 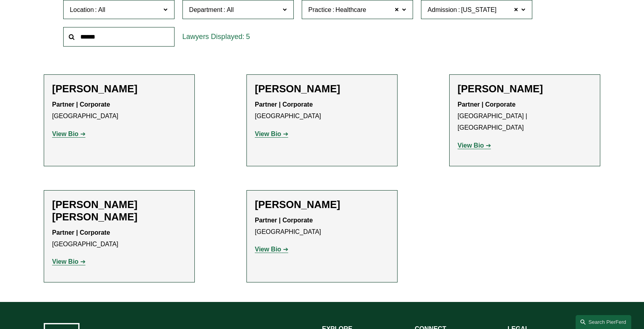 I want to click on span: Location, so click(x=82, y=10).